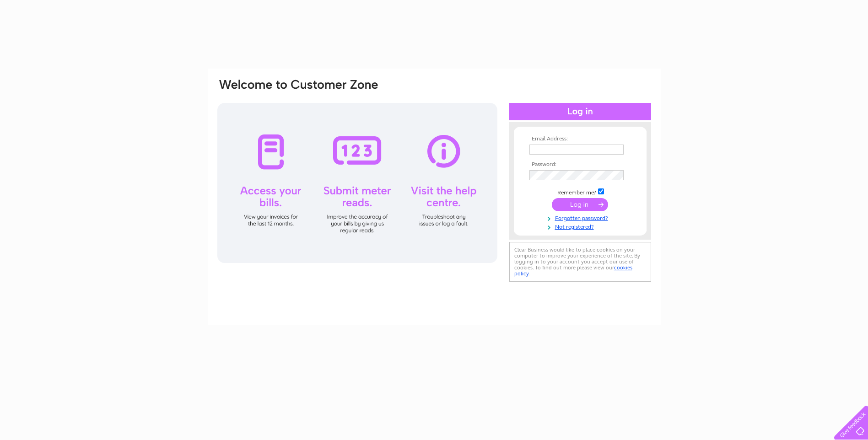 This screenshot has height=440, width=868. What do you see at coordinates (580, 191) in the screenshot?
I see `td: Remember me?` at bounding box center [580, 191].